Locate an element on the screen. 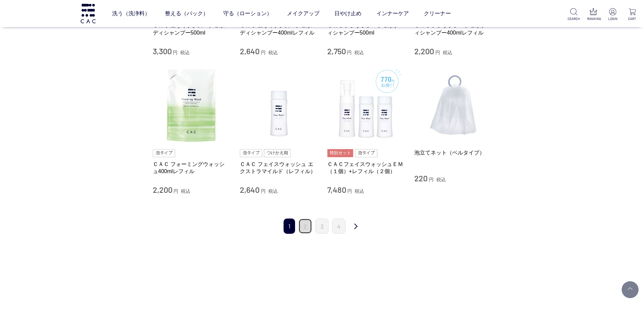 Image resolution: width=644 pixels, height=309 pixels. img: logo is located at coordinates (88, 13).